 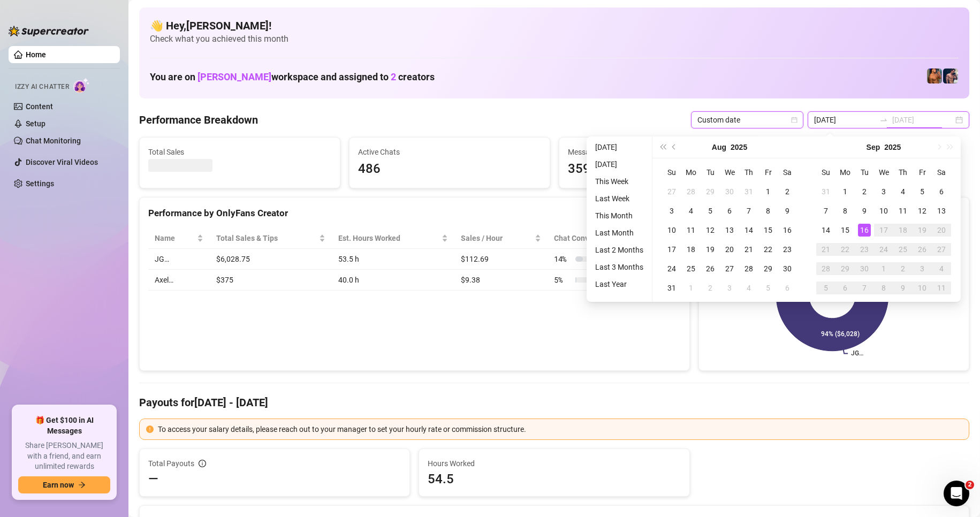 I want to click on div: 15, so click(x=768, y=230).